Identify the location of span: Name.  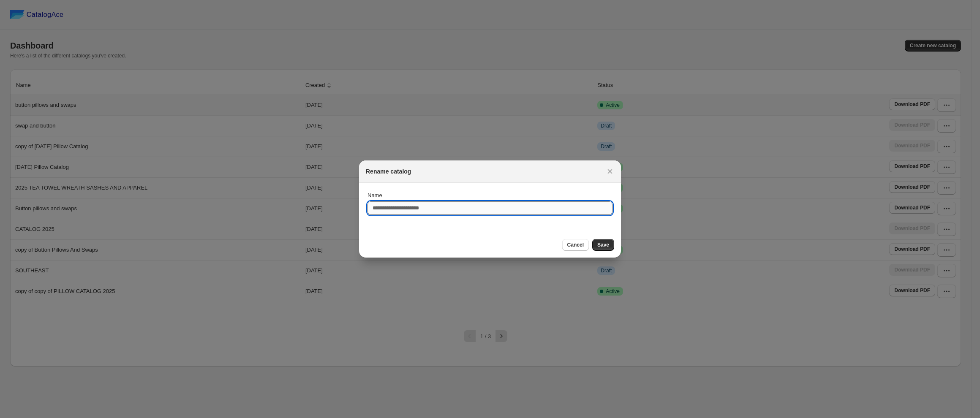
(375, 195).